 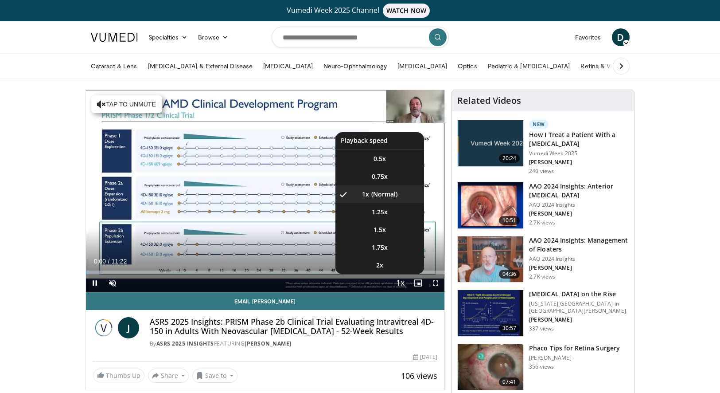 I want to click on span: 1.75x, so click(x=380, y=247).